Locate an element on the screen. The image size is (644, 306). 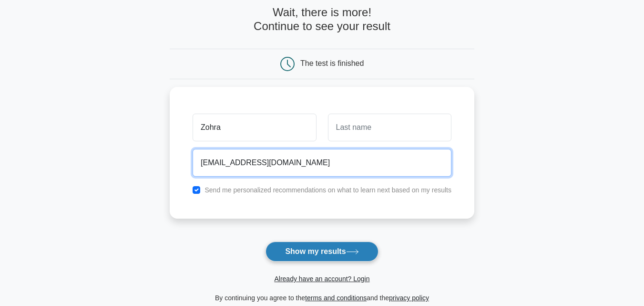
div: The test is finished is located at coordinates (332, 63).